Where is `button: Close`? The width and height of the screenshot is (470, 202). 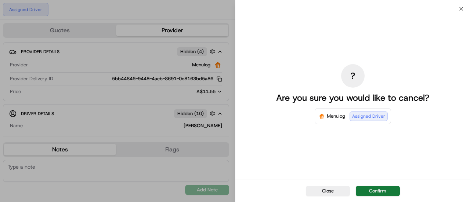 button: Close is located at coordinates (328, 191).